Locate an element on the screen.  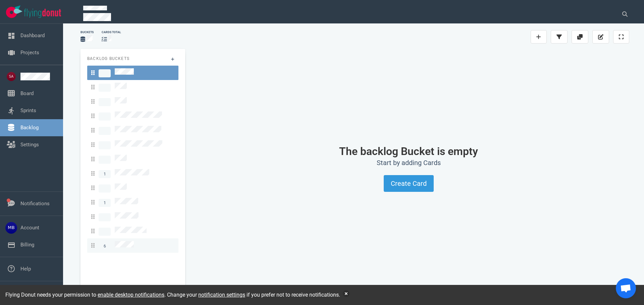
h2: Start by adding Cards is located at coordinates (409, 162).